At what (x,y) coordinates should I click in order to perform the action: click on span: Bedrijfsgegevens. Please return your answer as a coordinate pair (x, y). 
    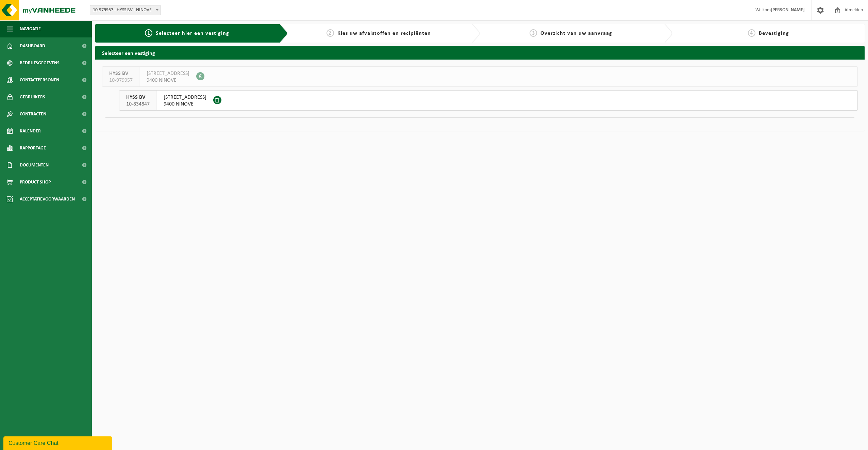
    Looking at the image, I should click on (39, 63).